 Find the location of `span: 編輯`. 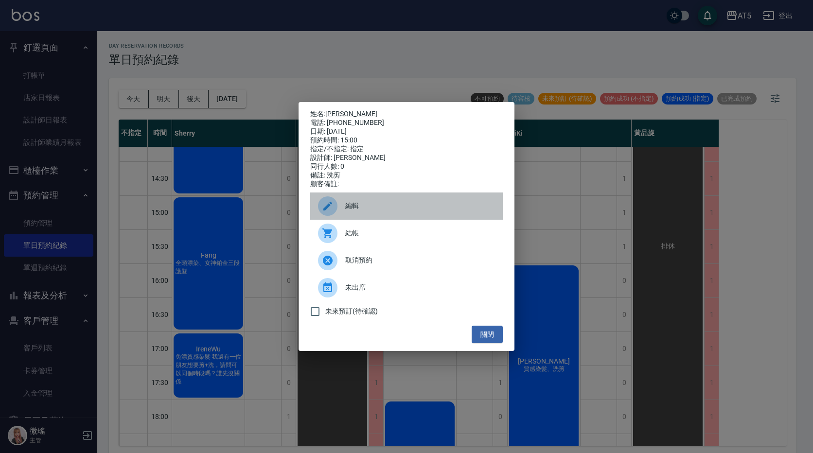

span: 編輯 is located at coordinates (420, 206).